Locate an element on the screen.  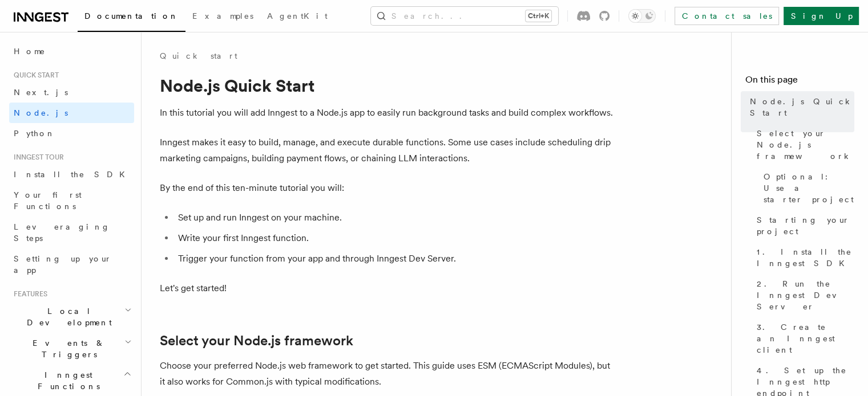
p: Inngest makes it easy to build, manage, and execute durable functions. Some use cases include sch... is located at coordinates (388, 150).